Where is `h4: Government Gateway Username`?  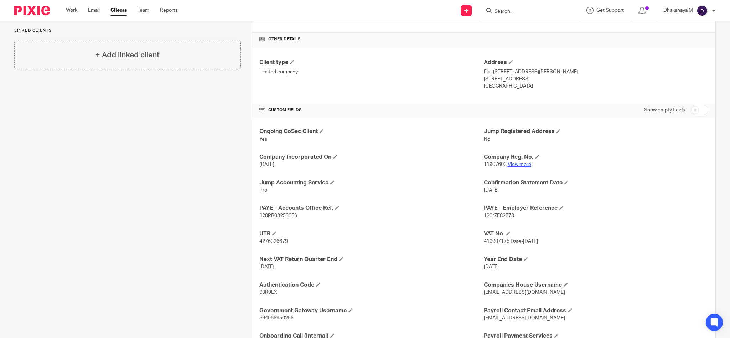 h4: Government Gateway Username is located at coordinates (371, 311).